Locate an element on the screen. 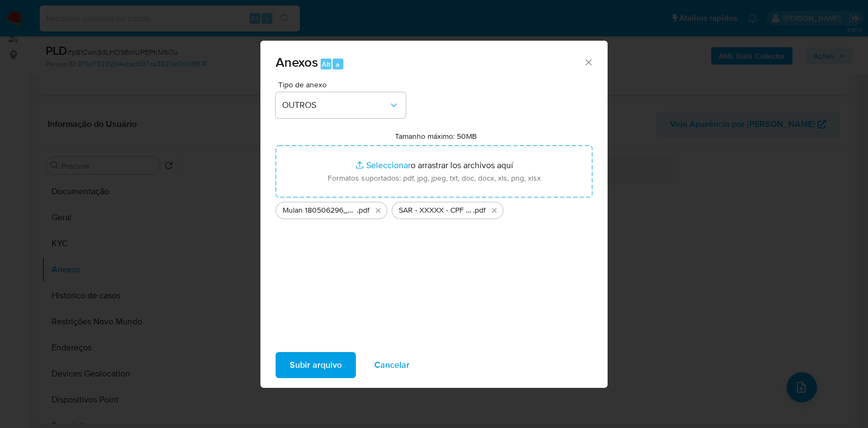 The height and width of the screenshot is (428, 868). button: Cerrar is located at coordinates (588, 62).